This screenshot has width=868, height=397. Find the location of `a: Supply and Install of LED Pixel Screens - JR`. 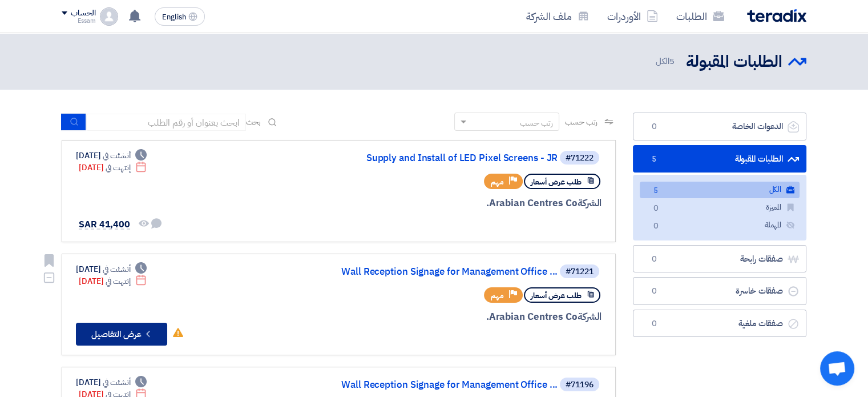

a: Supply and Install of LED Pixel Screens - JR is located at coordinates (443, 158).